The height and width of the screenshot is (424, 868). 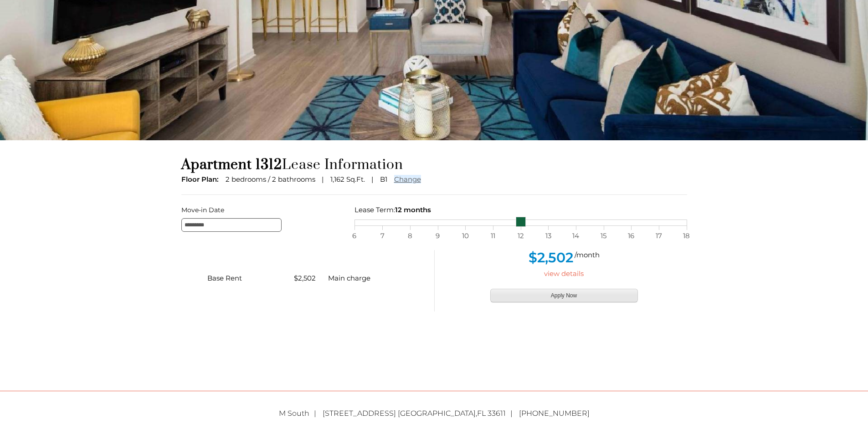 What do you see at coordinates (604, 236) in the screenshot?
I see `span: 15` at bounding box center [604, 236].